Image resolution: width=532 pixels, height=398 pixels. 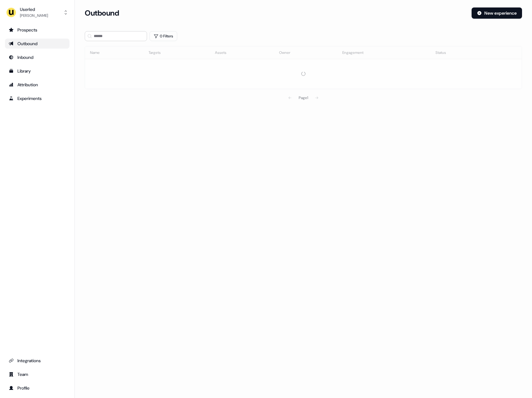 I want to click on a: Go to prospects, so click(x=37, y=30).